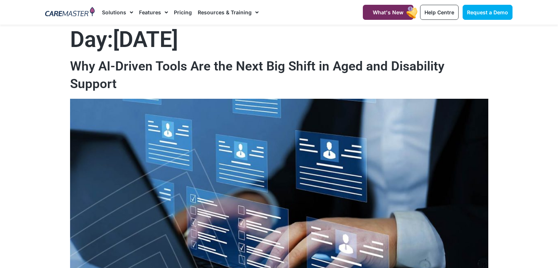 The height and width of the screenshot is (268, 558). What do you see at coordinates (488, 12) in the screenshot?
I see `span: Request a Demo` at bounding box center [488, 12].